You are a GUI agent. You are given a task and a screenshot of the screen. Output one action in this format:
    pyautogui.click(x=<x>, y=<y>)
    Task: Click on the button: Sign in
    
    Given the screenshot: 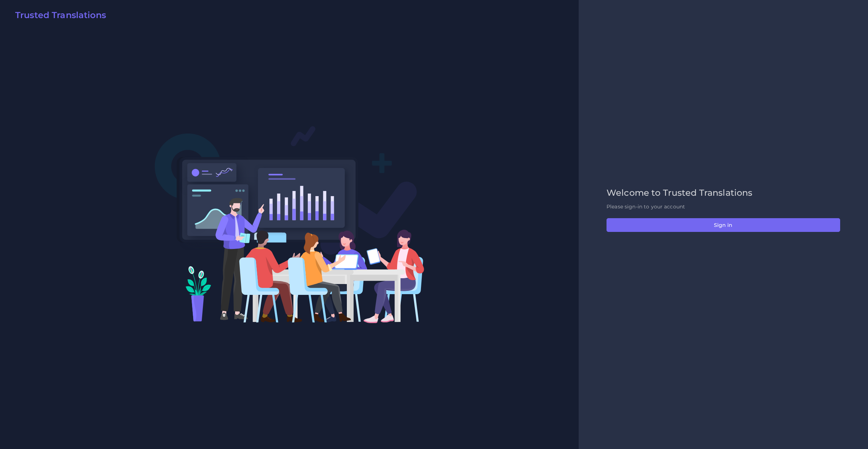 What is the action you would take?
    pyautogui.click(x=723, y=225)
    